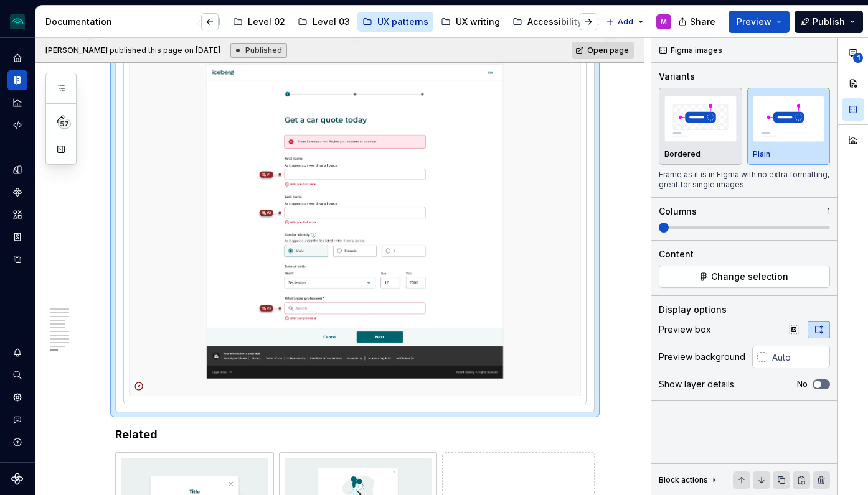 This screenshot has width=868, height=495. Describe the element at coordinates (18, 259) in the screenshot. I see `a: Data sources` at that location.